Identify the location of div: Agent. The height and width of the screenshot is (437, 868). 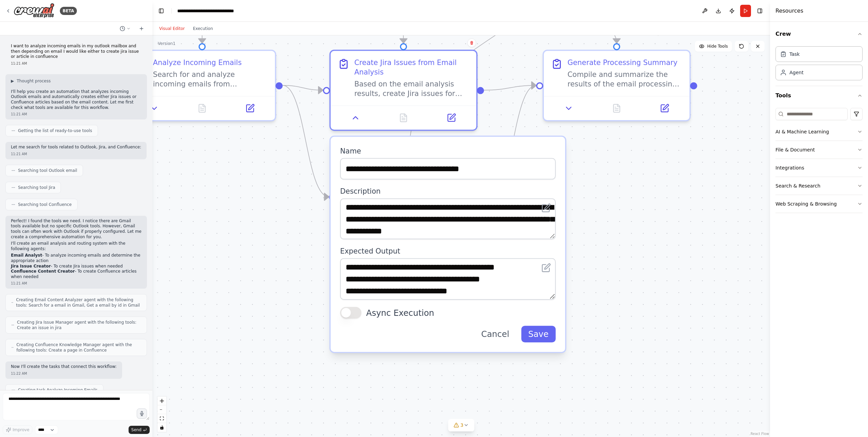
(797, 72).